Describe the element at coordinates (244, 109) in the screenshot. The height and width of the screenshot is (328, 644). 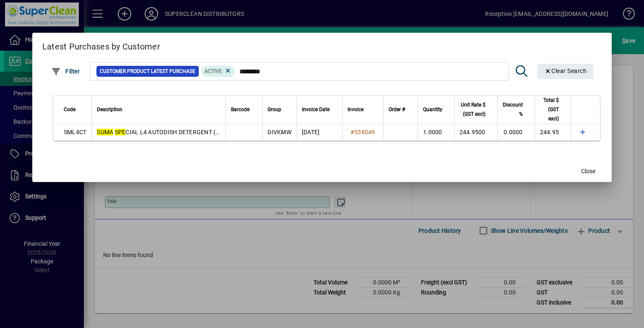
I see `div: Barcode` at that location.